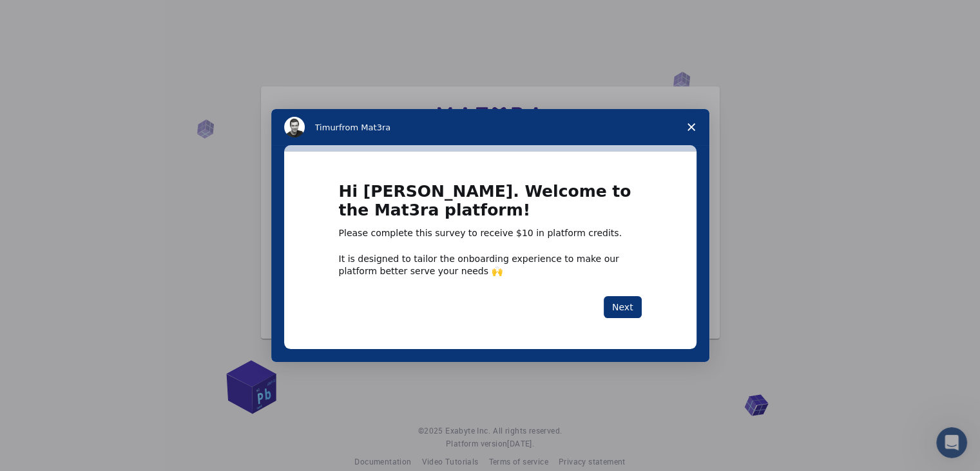 This screenshot has height=471, width=980. I want to click on div: Please complete this survey to receive $10 in platform credits., so click(491, 233).